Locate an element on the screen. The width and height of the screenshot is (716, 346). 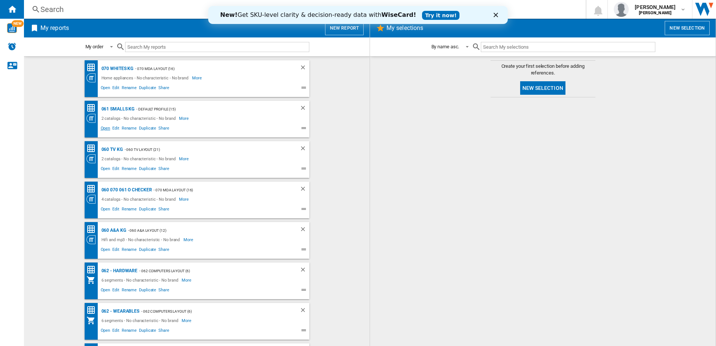
img: alerts-logo.svg is located at coordinates (12, 46).